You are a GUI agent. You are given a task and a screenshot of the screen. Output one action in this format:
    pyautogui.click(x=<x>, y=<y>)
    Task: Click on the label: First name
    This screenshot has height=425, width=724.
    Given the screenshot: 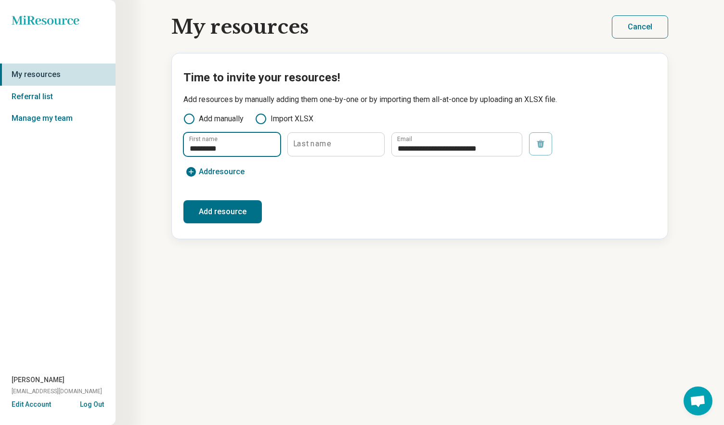 What is the action you would take?
    pyautogui.click(x=203, y=139)
    